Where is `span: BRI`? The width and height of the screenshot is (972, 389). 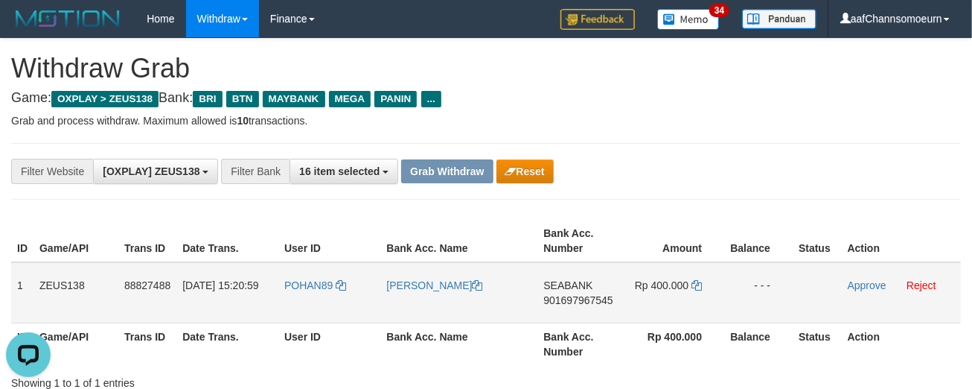 span: BRI is located at coordinates (207, 99).